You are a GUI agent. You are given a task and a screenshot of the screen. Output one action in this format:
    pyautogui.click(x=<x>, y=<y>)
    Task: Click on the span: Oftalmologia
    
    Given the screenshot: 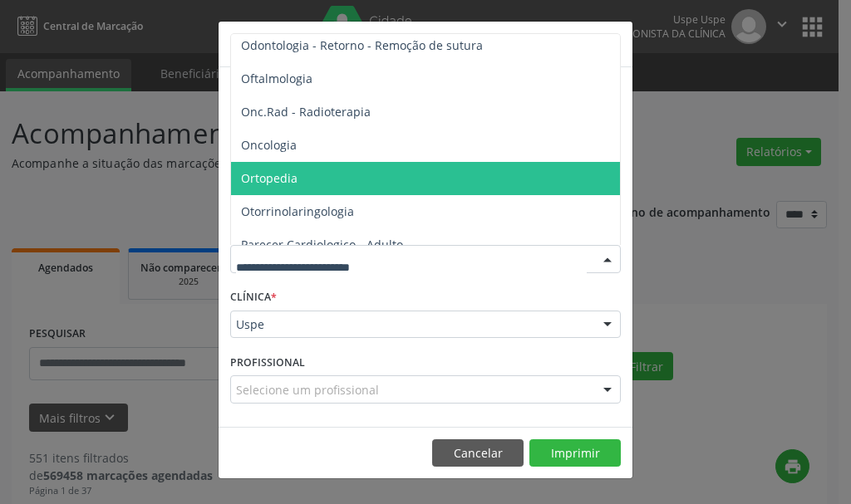 What is the action you would take?
    pyautogui.click(x=277, y=78)
    